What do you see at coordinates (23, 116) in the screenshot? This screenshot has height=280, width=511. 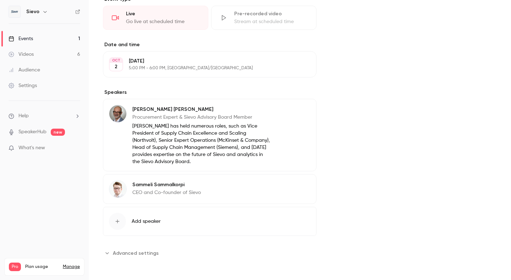 I see `span: Help` at bounding box center [23, 116].